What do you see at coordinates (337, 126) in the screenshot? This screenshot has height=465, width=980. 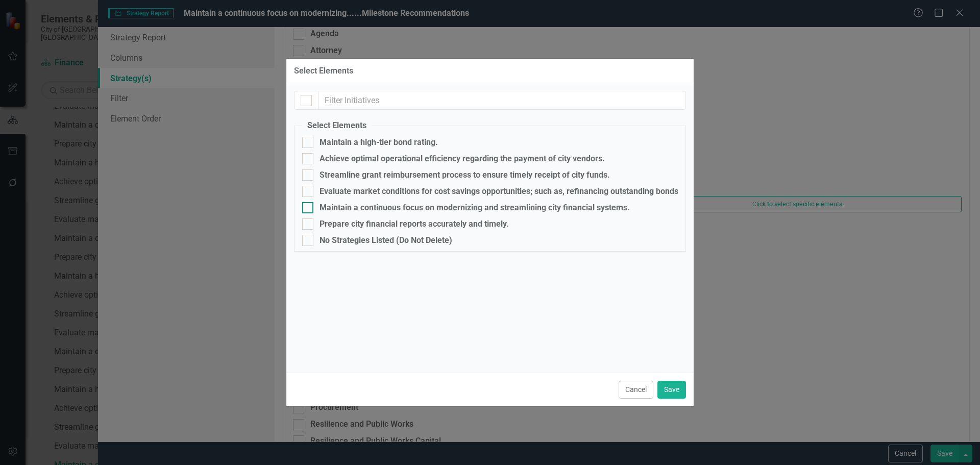 I see `legend: Select Elements` at bounding box center [337, 126].